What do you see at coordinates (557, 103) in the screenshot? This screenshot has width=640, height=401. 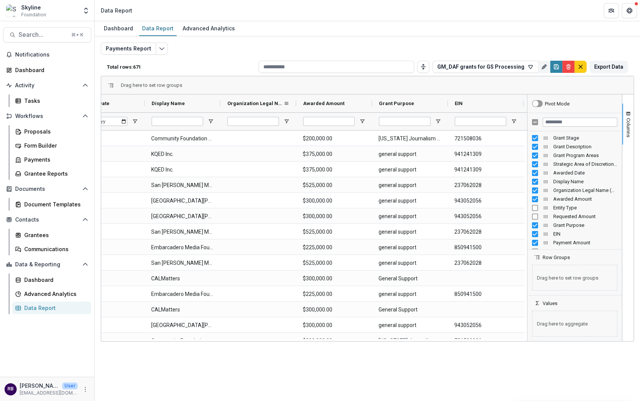 I see `div: Pivot Mode` at bounding box center [557, 103].